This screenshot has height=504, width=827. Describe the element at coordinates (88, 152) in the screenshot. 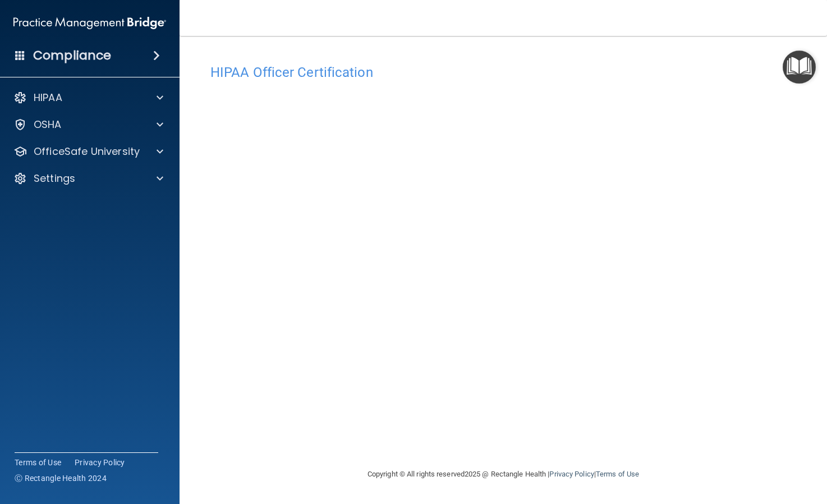

I see `a: OfficeSafe University` at that location.